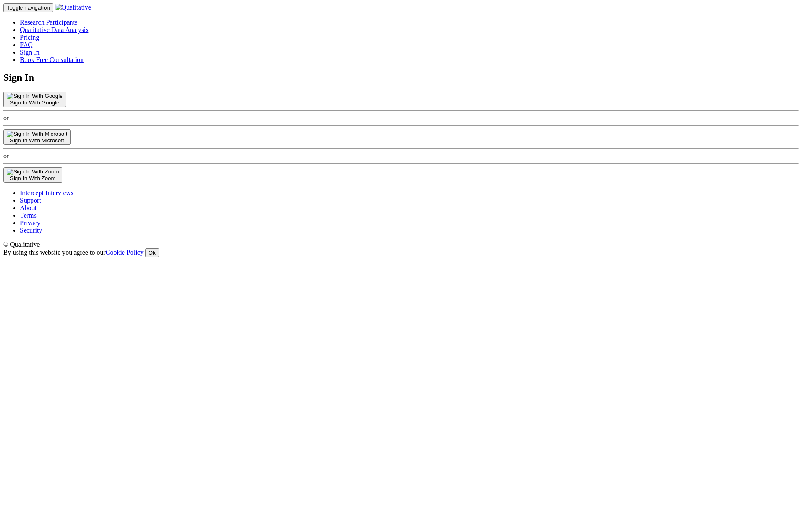  I want to click on a: Intercept Interviews, so click(47, 193).